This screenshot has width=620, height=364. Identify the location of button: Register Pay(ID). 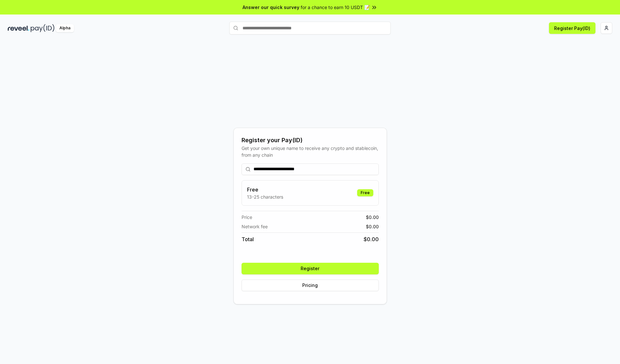
(572, 28).